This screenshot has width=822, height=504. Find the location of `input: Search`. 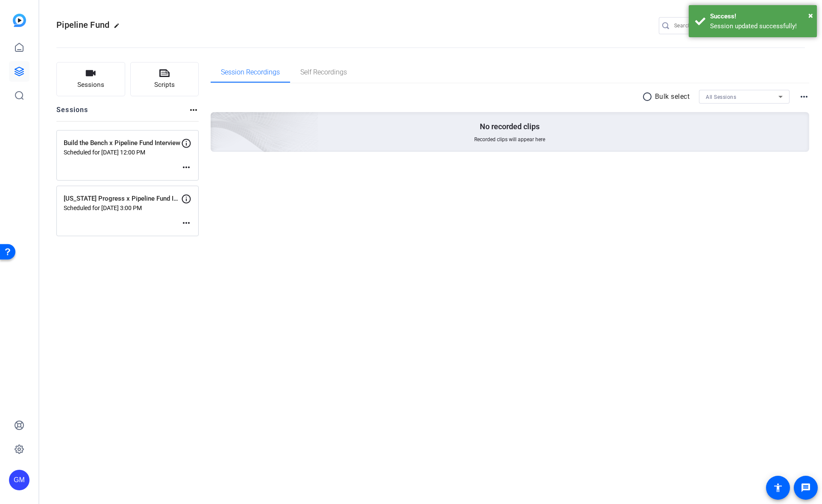

input: Search is located at coordinates (713, 25).